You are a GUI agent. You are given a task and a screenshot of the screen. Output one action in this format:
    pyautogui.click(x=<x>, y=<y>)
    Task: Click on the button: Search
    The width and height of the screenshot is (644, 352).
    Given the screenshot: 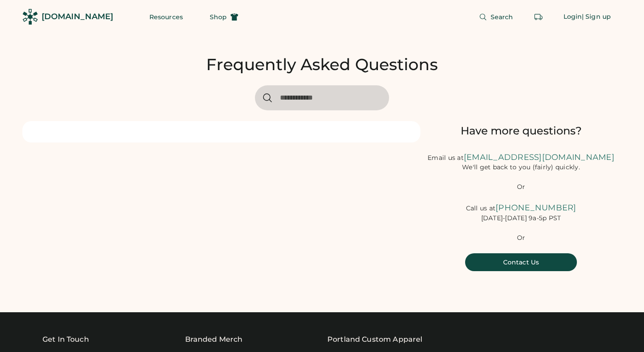 What is the action you would take?
    pyautogui.click(x=496, y=17)
    